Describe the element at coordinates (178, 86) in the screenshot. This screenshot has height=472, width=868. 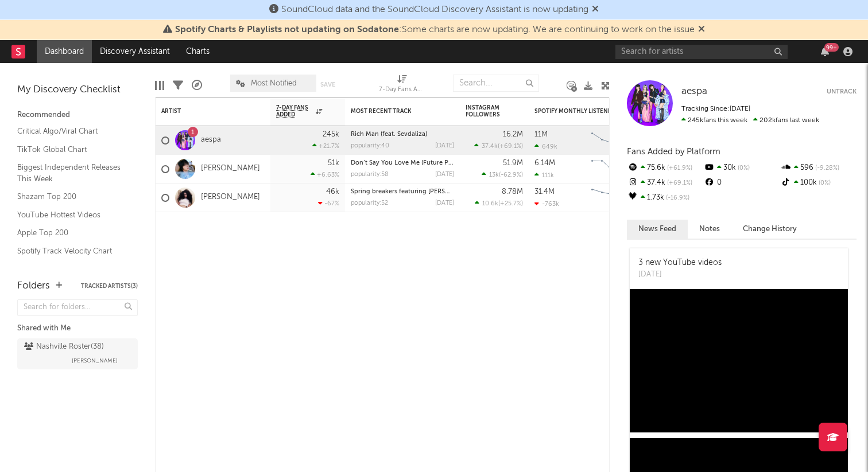
I see `div: Filters` at that location.